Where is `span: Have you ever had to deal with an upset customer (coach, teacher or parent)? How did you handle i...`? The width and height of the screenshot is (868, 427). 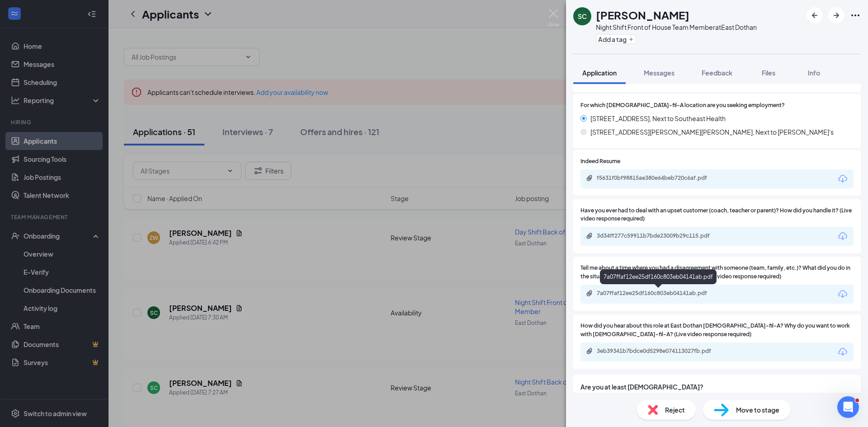
span: Have you ever had to deal with an upset customer (coach, teacher or parent)? How did you handle i... is located at coordinates (717, 215).